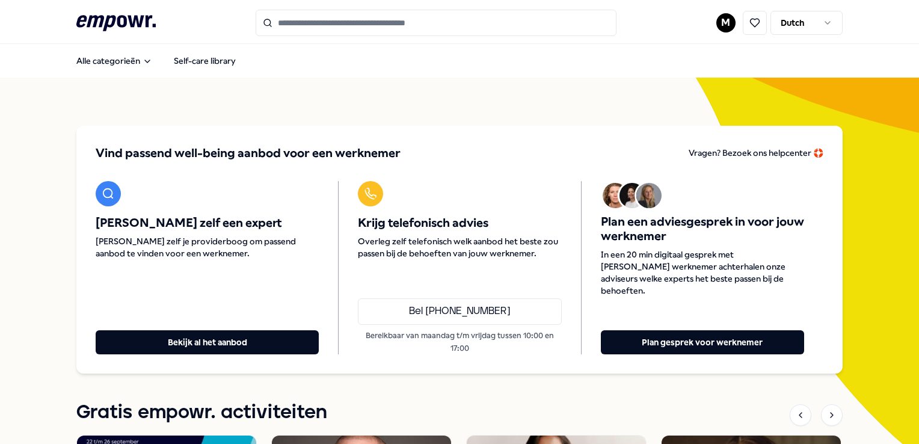 This screenshot has width=919, height=444. I want to click on span: Plan een adviesgesprek in voor jouw werknemer, so click(703, 229).